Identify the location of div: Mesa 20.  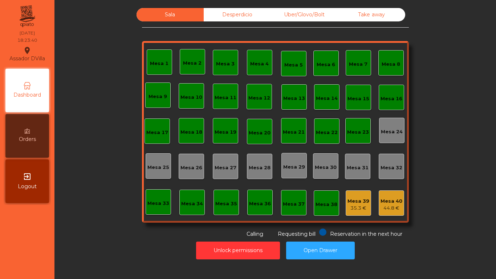
(260, 133).